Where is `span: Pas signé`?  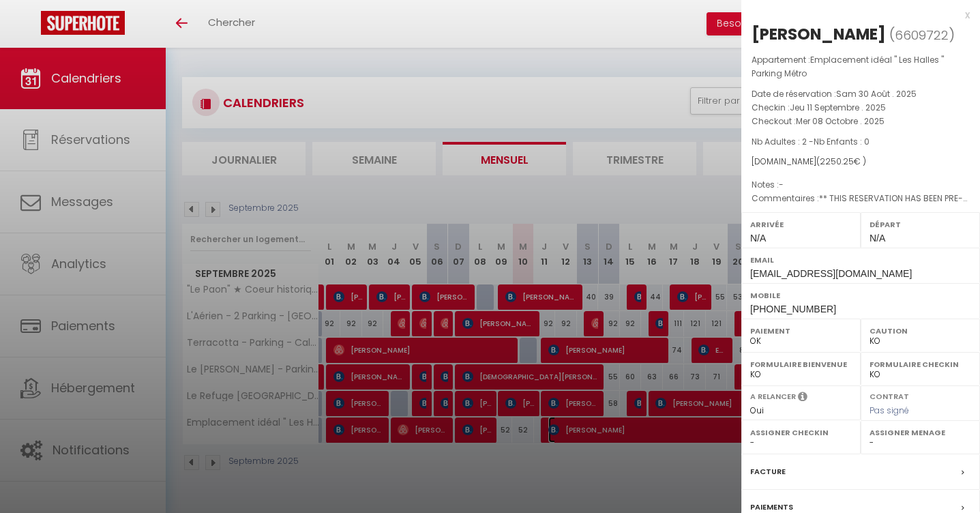
span: Pas signé is located at coordinates (890, 411).